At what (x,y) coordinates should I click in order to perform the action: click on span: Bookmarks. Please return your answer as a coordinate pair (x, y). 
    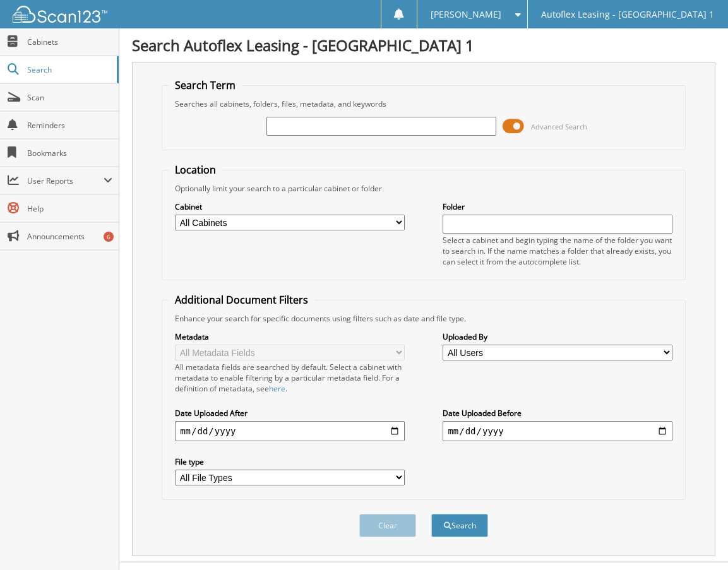
    Looking at the image, I should click on (69, 152).